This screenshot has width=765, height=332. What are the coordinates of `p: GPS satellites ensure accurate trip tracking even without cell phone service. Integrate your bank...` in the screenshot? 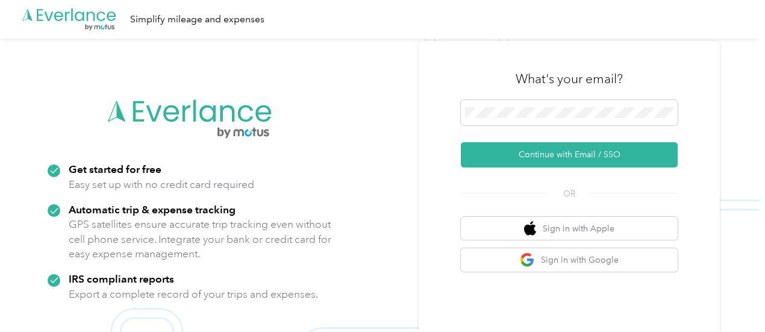 It's located at (200, 239).